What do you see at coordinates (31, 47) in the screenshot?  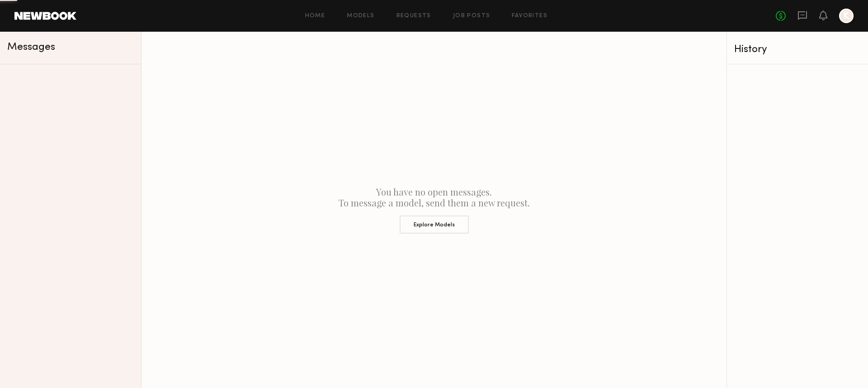 I see `span: Messages` at bounding box center [31, 47].